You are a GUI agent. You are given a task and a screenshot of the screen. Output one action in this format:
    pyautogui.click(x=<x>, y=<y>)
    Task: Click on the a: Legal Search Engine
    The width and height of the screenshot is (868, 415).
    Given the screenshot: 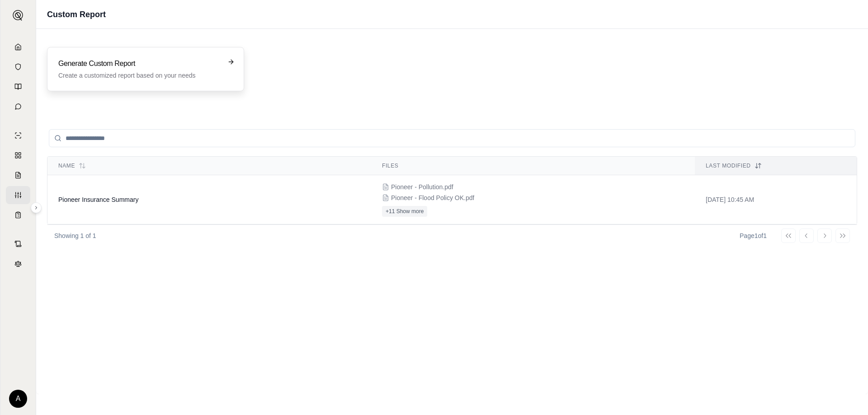 What is the action you would take?
    pyautogui.click(x=18, y=264)
    